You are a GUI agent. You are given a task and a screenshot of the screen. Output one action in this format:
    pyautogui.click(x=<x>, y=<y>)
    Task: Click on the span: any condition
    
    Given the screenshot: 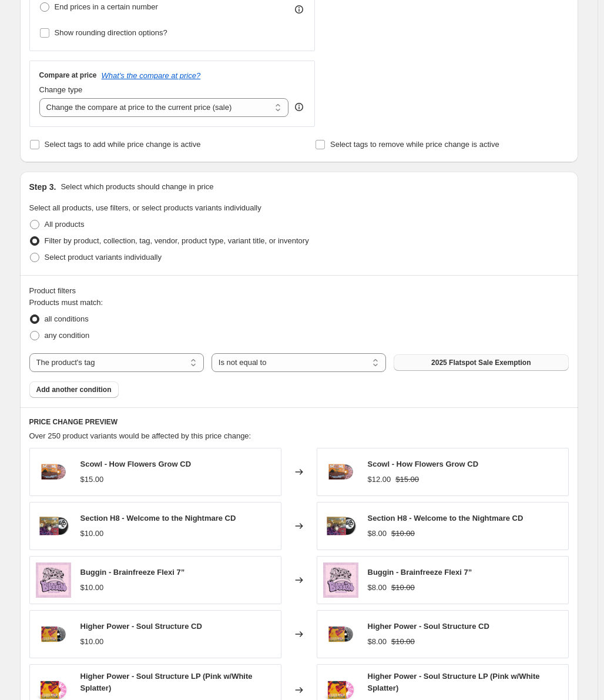 What is the action you would take?
    pyautogui.click(x=67, y=335)
    